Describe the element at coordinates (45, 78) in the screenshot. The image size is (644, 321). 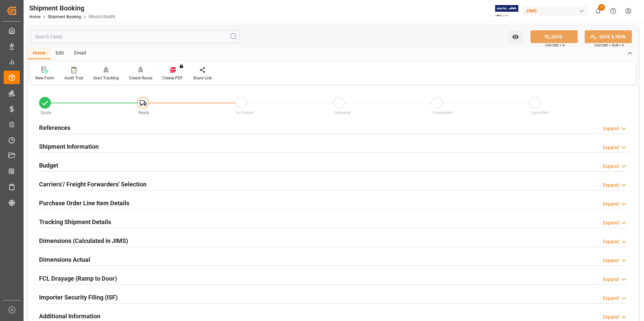
I see `div: New Form` at that location.